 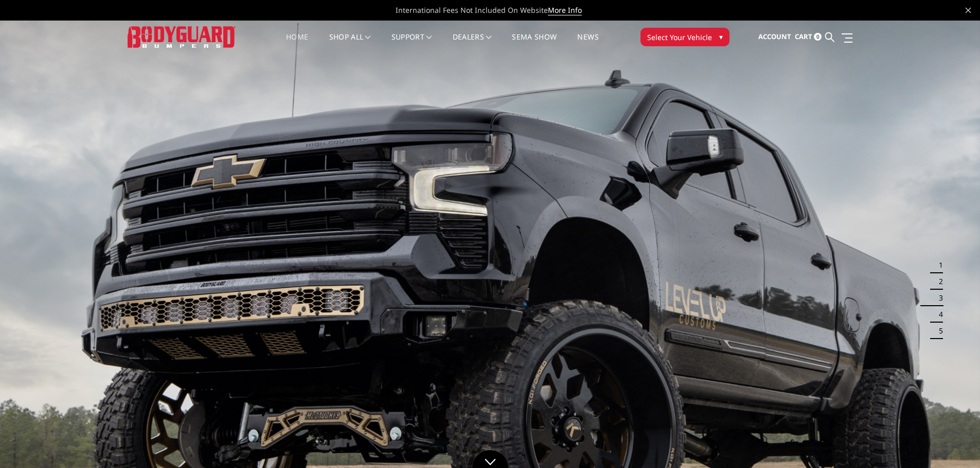 I want to click on span: 0, so click(x=817, y=37).